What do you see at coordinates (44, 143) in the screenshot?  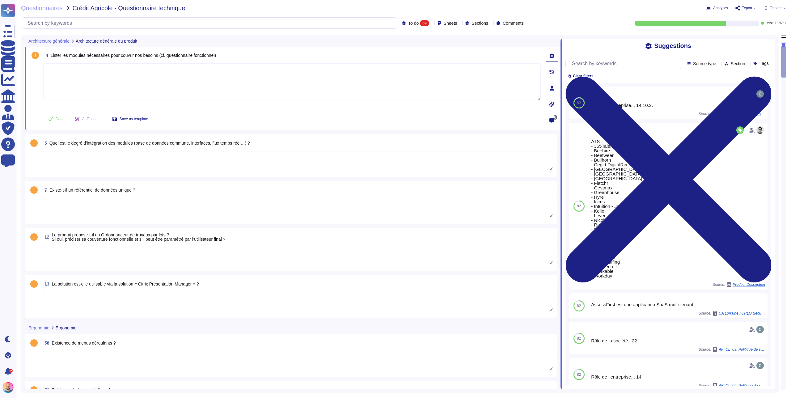 I see `span: 5` at bounding box center [44, 143].